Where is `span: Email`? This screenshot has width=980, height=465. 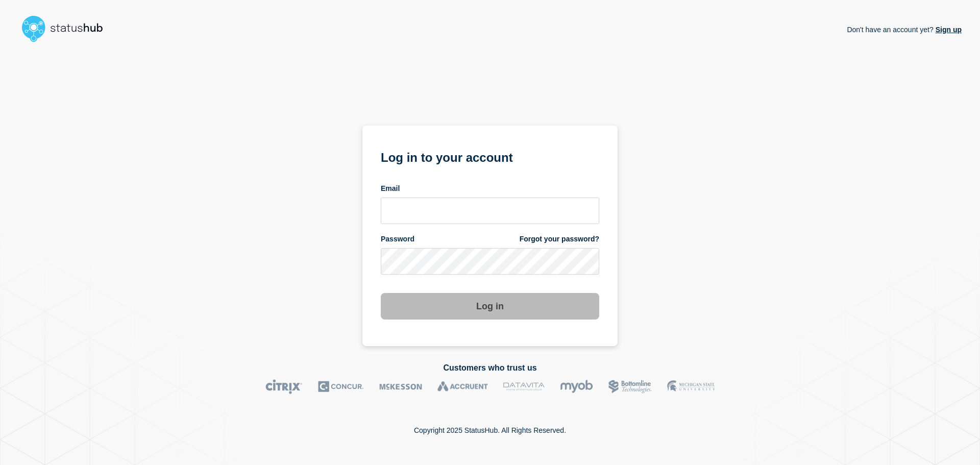
span: Email is located at coordinates (390, 188).